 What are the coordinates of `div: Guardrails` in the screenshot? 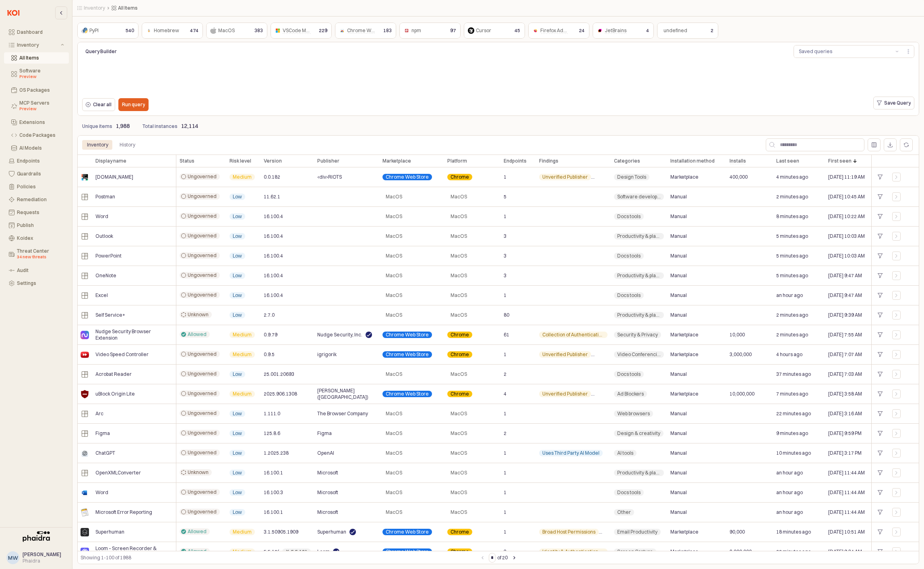 It's located at (40, 174).